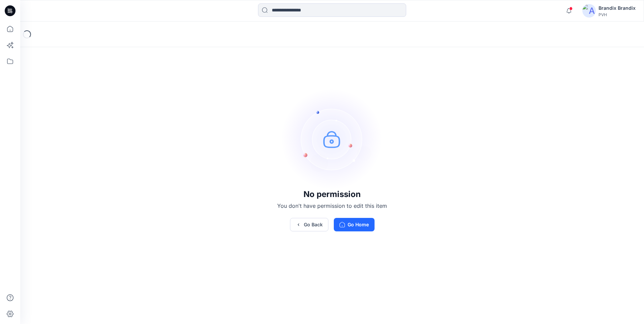 This screenshot has height=324, width=644. Describe the element at coordinates (332, 206) in the screenshot. I see `p: You don't have permission to edit this item` at that location.